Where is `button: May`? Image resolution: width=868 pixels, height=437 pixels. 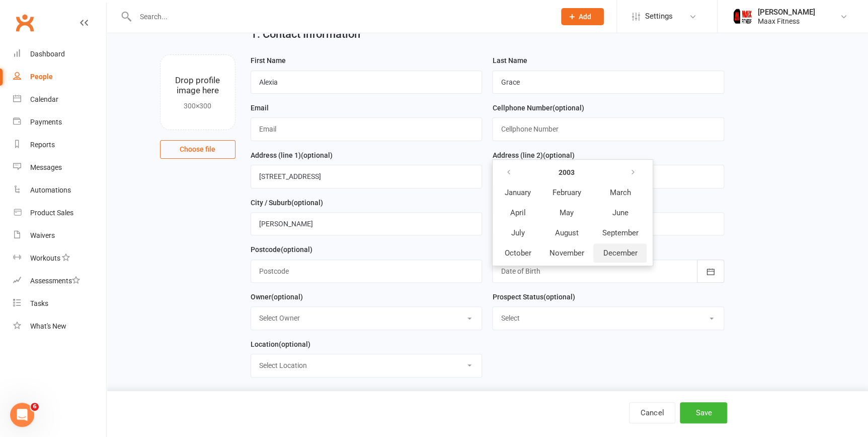
button: May is located at coordinates (567, 213).